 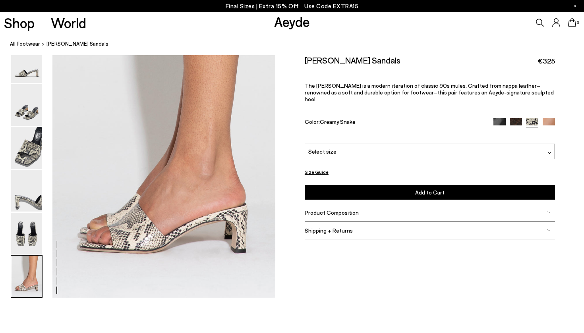 I want to click on p: Final Sizes | Extra 15% Off, so click(x=292, y=6).